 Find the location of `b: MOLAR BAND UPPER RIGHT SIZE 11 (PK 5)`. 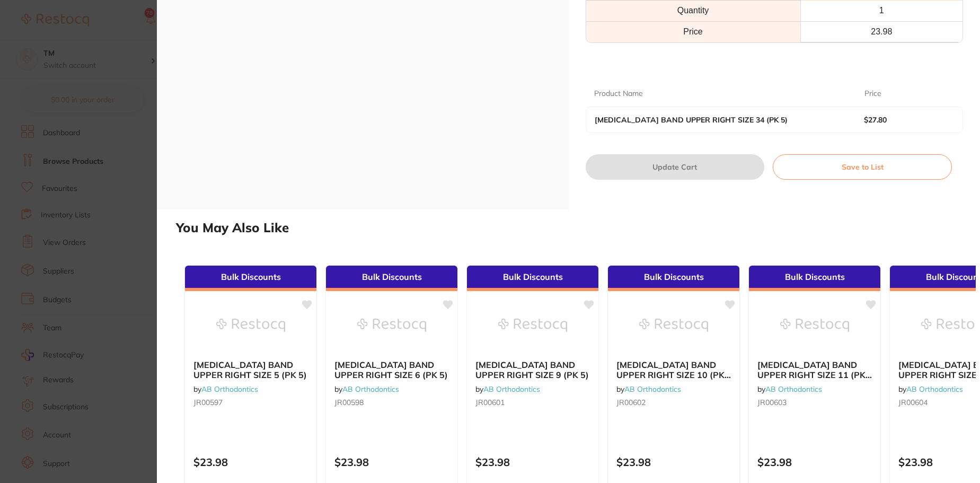

b: MOLAR BAND UPPER RIGHT SIZE 11 (PK 5) is located at coordinates (815, 370).